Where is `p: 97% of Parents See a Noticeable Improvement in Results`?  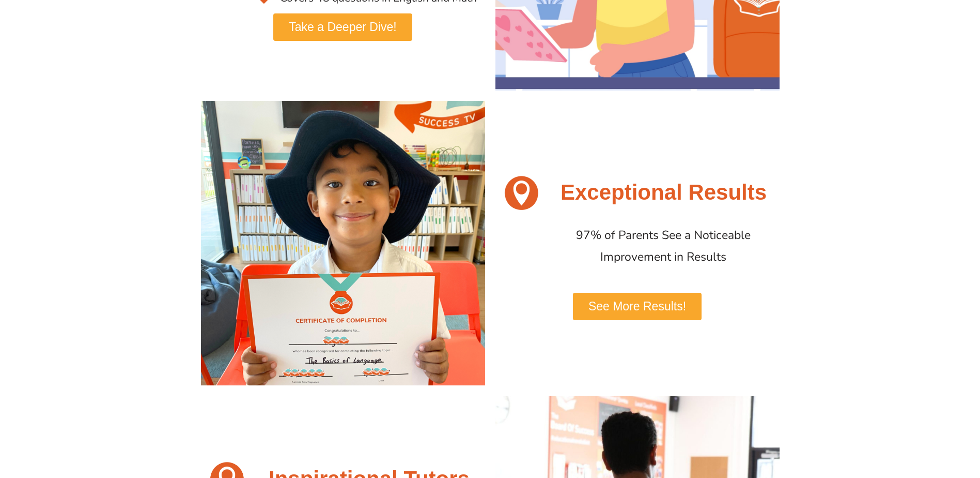 p: 97% of Parents See a Noticeable Improvement in Results is located at coordinates (664, 246).